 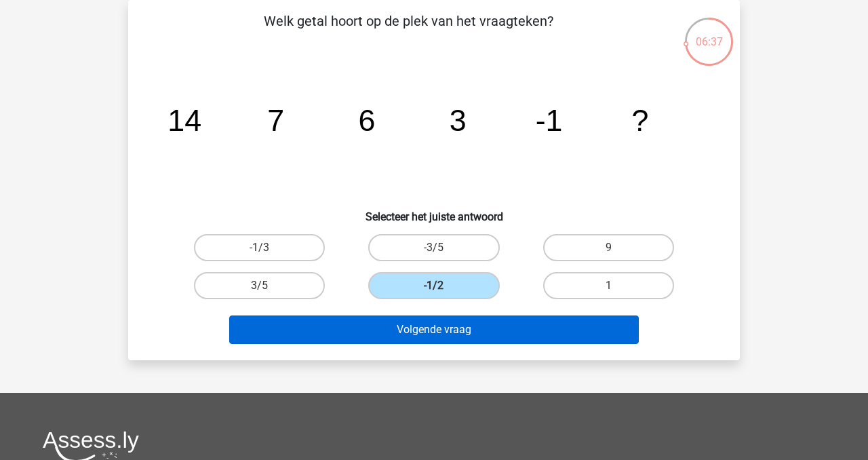 What do you see at coordinates (184, 120) in the screenshot?
I see `tspan: 14` at bounding box center [184, 120].